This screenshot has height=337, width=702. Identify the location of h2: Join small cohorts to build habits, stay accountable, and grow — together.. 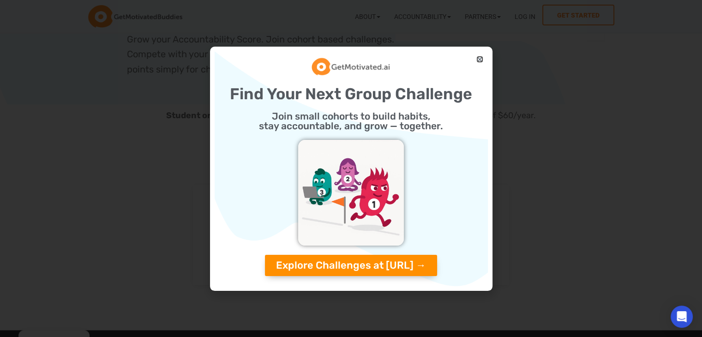
(351, 121).